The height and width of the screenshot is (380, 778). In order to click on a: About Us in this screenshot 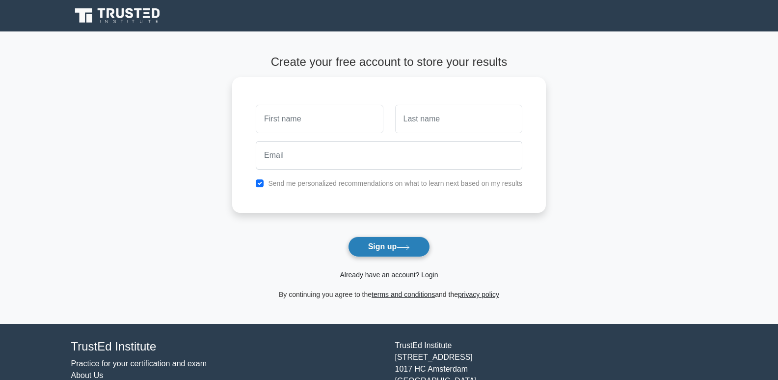, I will do `click(87, 375)`.